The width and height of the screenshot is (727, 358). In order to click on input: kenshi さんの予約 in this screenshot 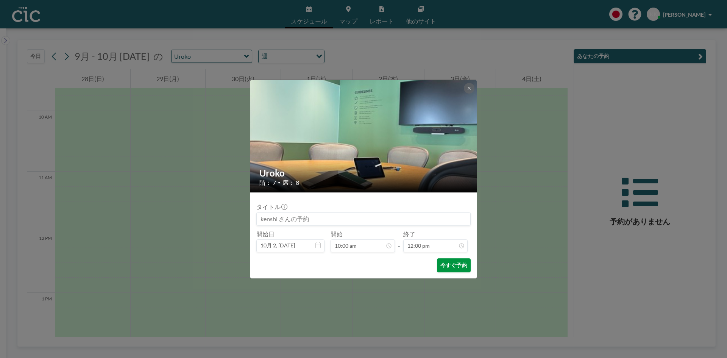, I will do `click(364, 219)`.